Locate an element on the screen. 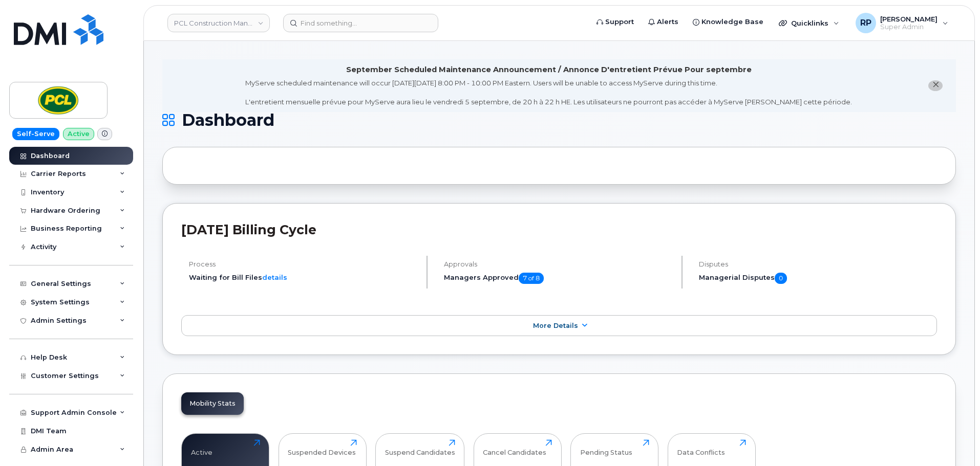 This screenshot has width=980, height=466. span: More Details is located at coordinates (556, 325).